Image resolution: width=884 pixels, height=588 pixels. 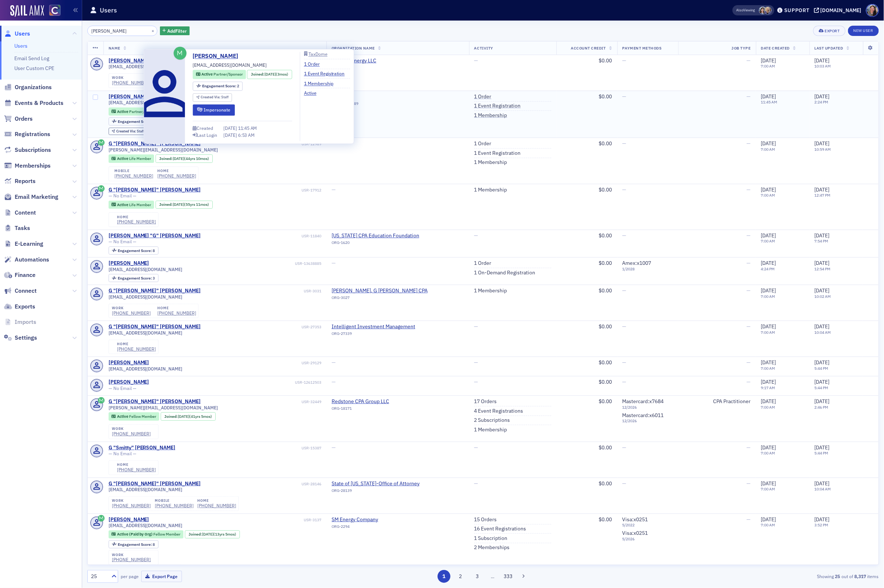 What do you see at coordinates (376, 484) in the screenshot?
I see `span: State of Colorado-Office of Attorney` at bounding box center [376, 484].